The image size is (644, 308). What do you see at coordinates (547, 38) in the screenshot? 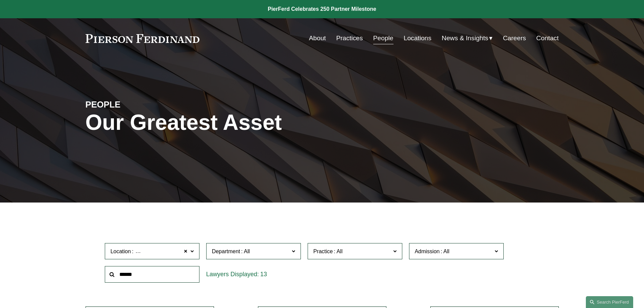
I see `a: Contact` at bounding box center [547, 38].